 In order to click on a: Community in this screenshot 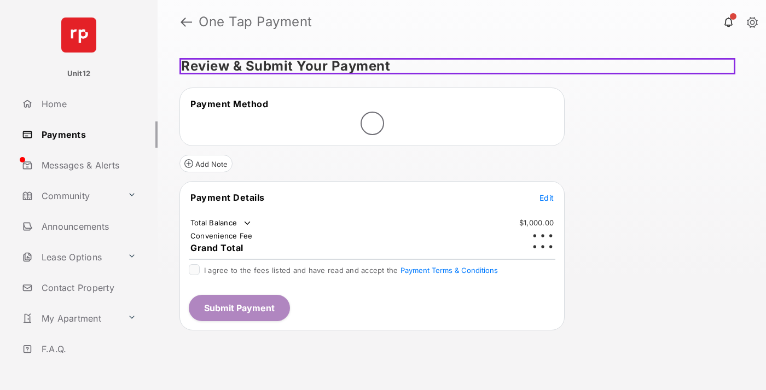, I will do `click(70, 196)`.